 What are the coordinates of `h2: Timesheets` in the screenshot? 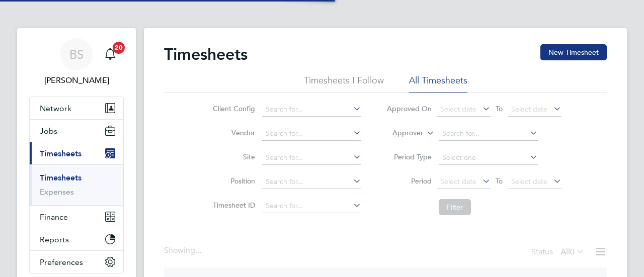 It's located at (206, 54).